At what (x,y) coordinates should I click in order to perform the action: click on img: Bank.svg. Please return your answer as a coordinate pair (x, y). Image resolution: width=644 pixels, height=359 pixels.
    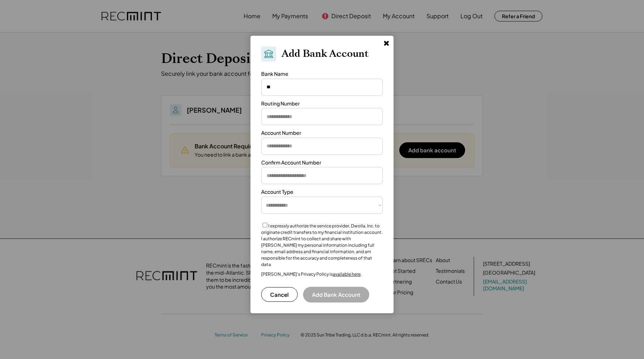
    Looking at the image, I should click on (269, 54).